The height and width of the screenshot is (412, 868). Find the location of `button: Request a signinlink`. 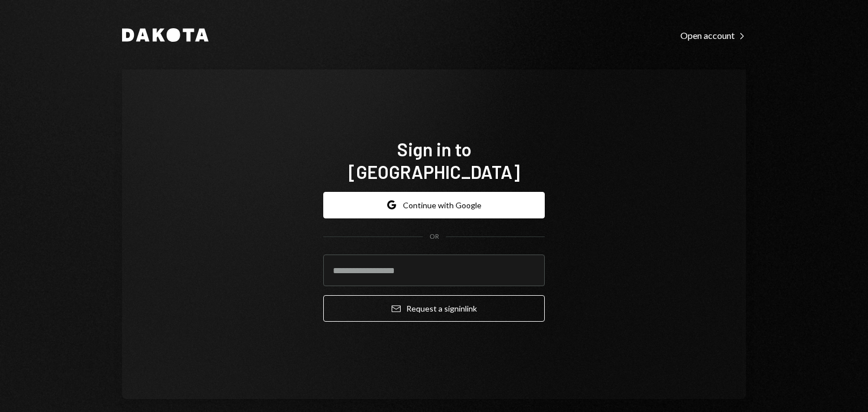

button: Request a signinlink is located at coordinates (434, 309).